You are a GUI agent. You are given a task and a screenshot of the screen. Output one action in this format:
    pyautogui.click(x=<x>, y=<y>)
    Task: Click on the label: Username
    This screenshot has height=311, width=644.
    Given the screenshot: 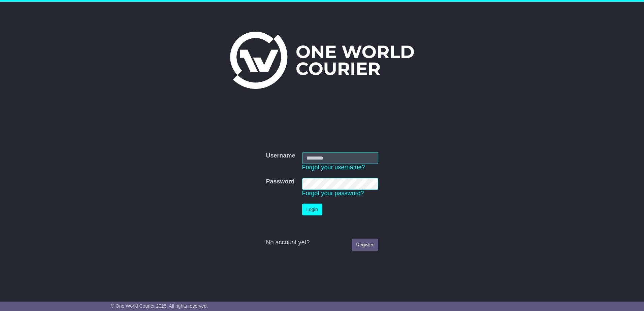 What is the action you would take?
    pyautogui.click(x=280, y=156)
    